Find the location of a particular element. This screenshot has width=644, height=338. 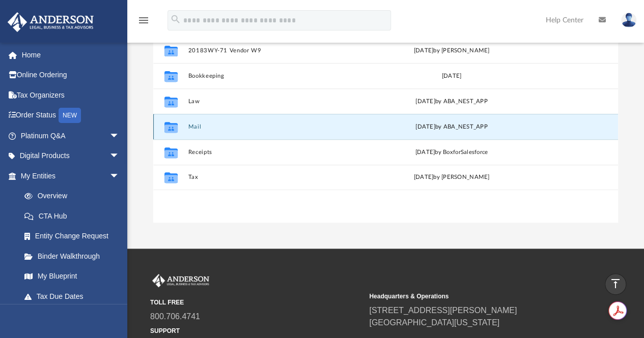

a: Overview is located at coordinates (74, 197).